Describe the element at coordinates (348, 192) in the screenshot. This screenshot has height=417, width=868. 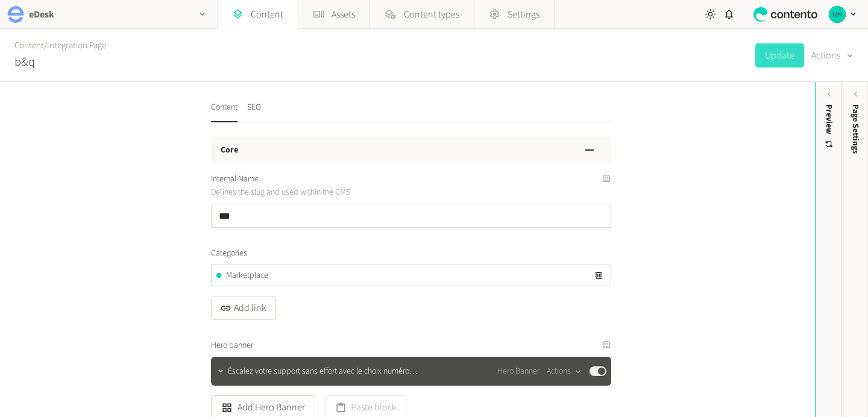
I see `p: Defines the slug and used within the CMS` at that location.